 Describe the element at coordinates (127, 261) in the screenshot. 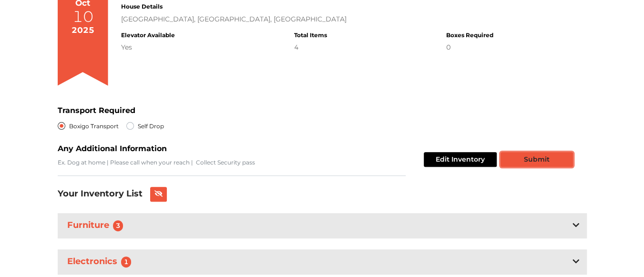

I see `span: 1` at that location.